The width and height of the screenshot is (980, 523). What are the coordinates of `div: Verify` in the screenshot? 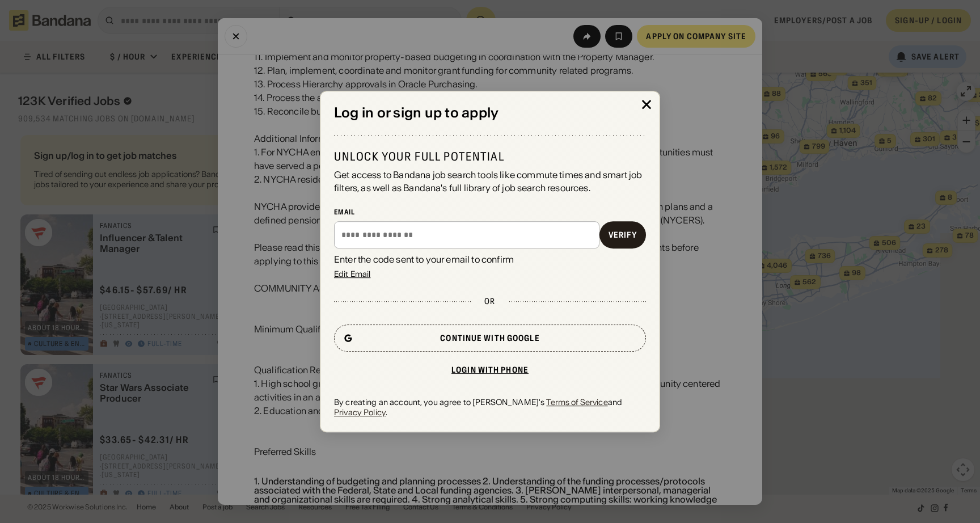 It's located at (623, 235).